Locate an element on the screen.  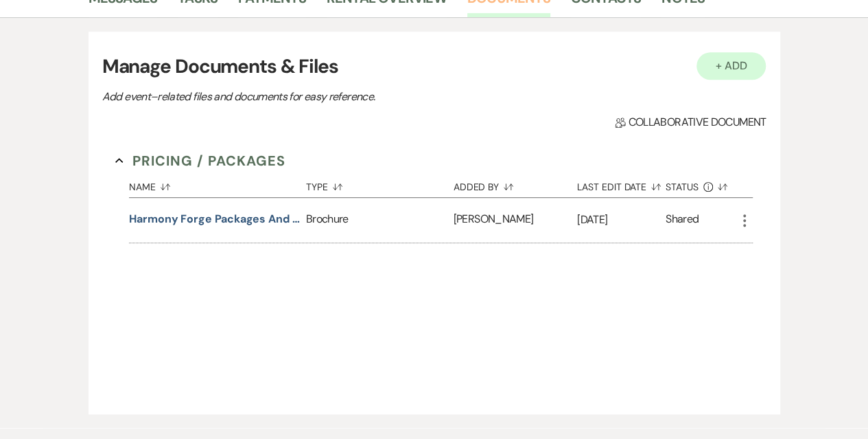
h3: Manage Documents & Files is located at coordinates (434, 67).